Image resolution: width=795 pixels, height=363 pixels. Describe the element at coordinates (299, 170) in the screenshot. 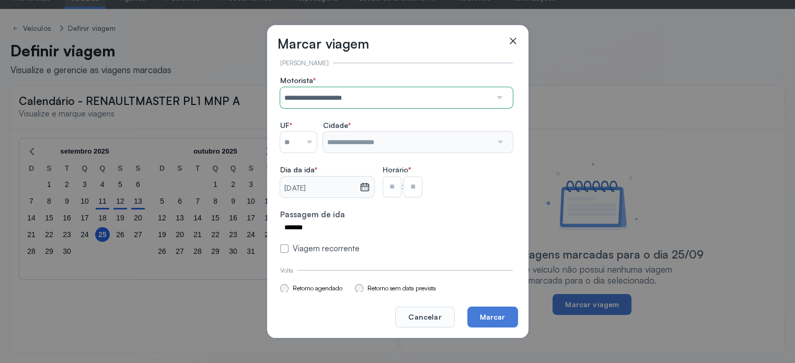

I see `span: Dia da ida` at that location.